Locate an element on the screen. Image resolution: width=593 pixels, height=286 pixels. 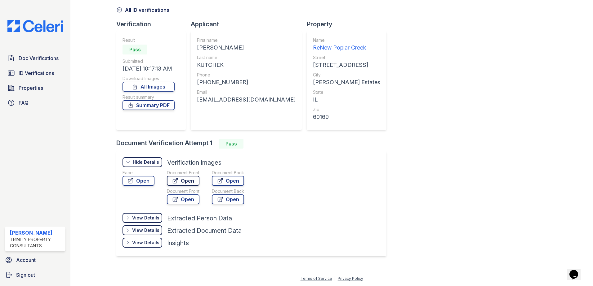
button: Sign out is located at coordinates (35, 275).